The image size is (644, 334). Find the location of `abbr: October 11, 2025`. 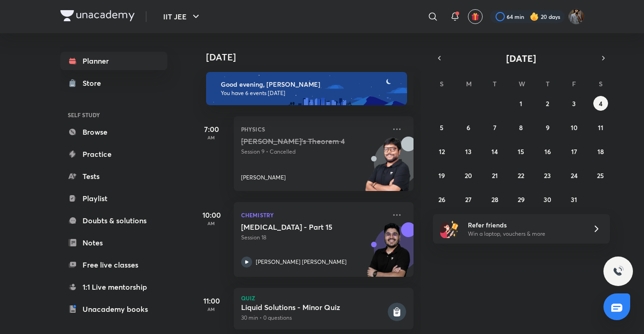

abbr: October 11, 2025 is located at coordinates (601, 127).